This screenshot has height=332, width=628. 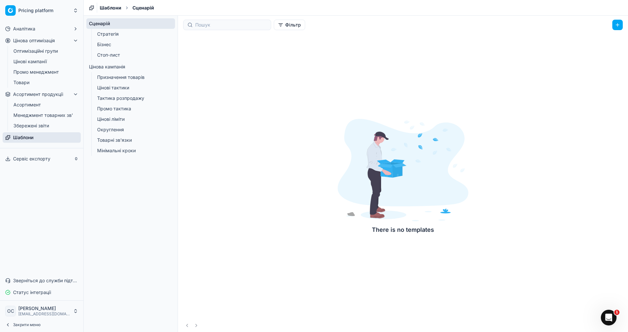 What do you see at coordinates (42, 126) in the screenshot?
I see `a: Збережені звіти` at bounding box center [42, 126].